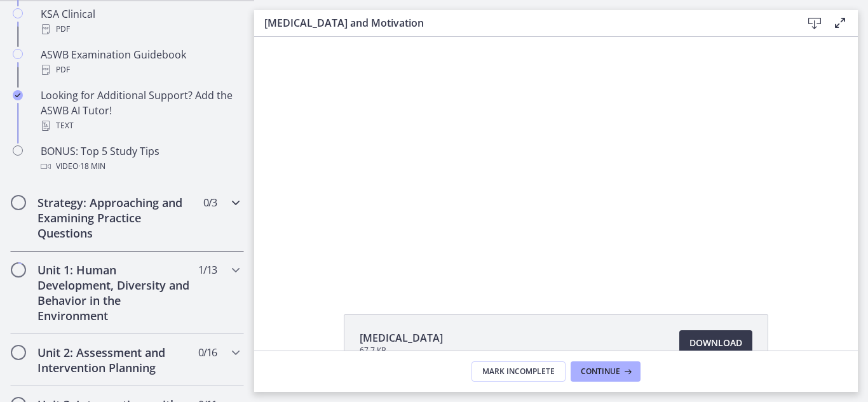  Describe the element at coordinates (207, 270) in the screenshot. I see `span: 1 / 13` at that location.